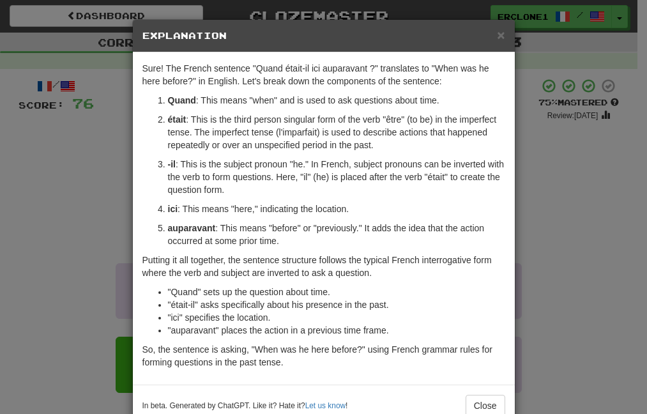 The image size is (647, 414). What do you see at coordinates (324, 36) in the screenshot?
I see `h5: Explanation` at bounding box center [324, 36].